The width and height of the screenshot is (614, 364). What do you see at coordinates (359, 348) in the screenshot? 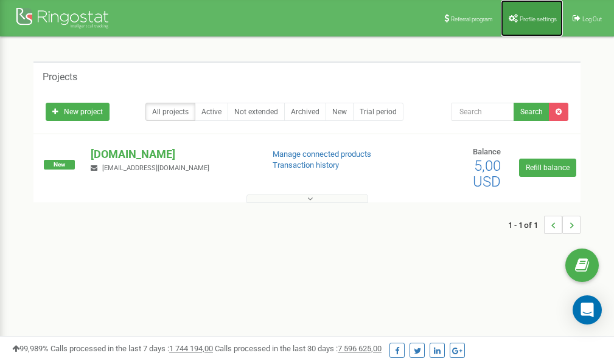
I see `u: 7 596 625,00` at bounding box center [359, 348].